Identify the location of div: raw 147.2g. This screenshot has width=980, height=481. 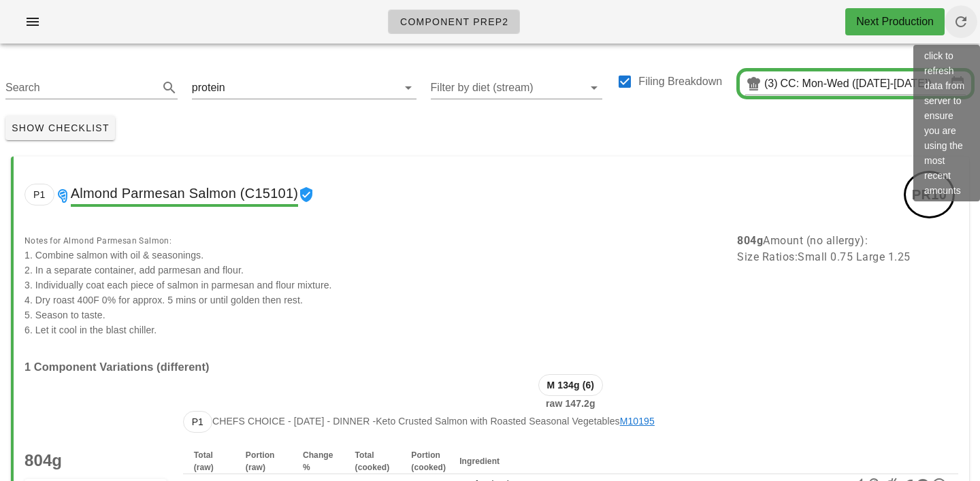
(570, 392).